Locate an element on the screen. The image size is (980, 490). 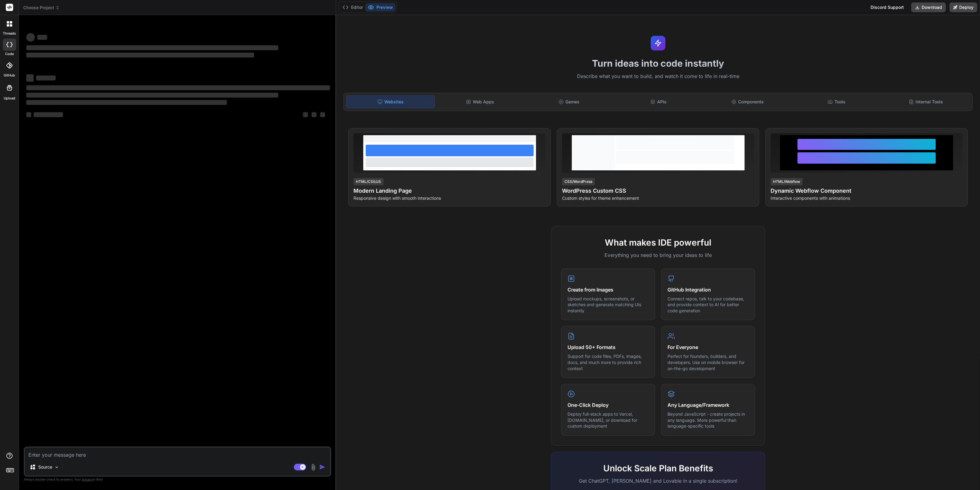
img: Pick Models is located at coordinates (56, 467).